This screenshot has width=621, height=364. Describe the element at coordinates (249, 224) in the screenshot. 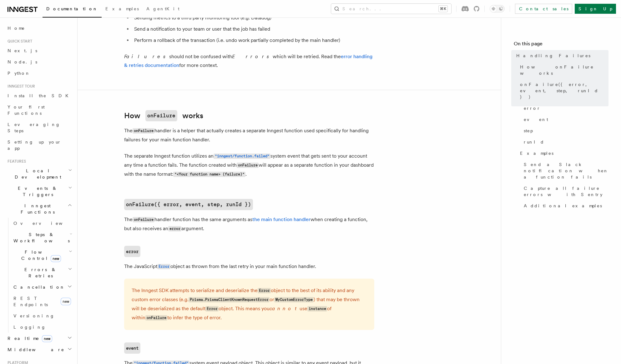

I see `p: The handler function has the same arguments as when creating a function, but also receives an arg...` at that location.